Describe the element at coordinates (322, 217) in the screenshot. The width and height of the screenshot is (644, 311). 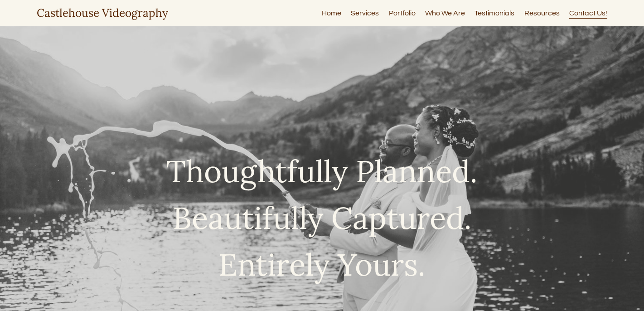
I see `h1: Beautifully Captured.` at that location.